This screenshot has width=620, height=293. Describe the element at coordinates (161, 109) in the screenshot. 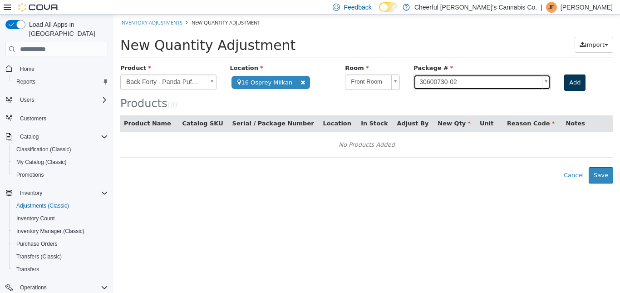

I see `button: Serial / Package Number` at that location.